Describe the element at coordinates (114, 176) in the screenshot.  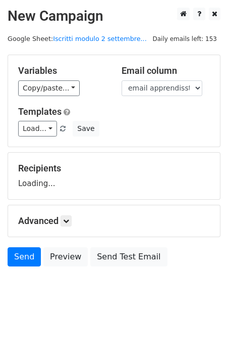
I see `div: Loading...` at that location.